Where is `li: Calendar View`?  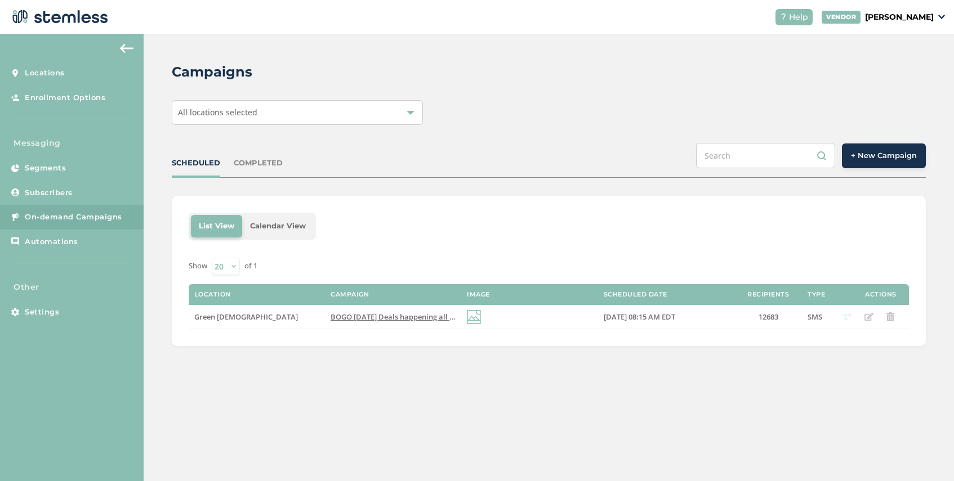
li: Calendar View is located at coordinates (278, 226).